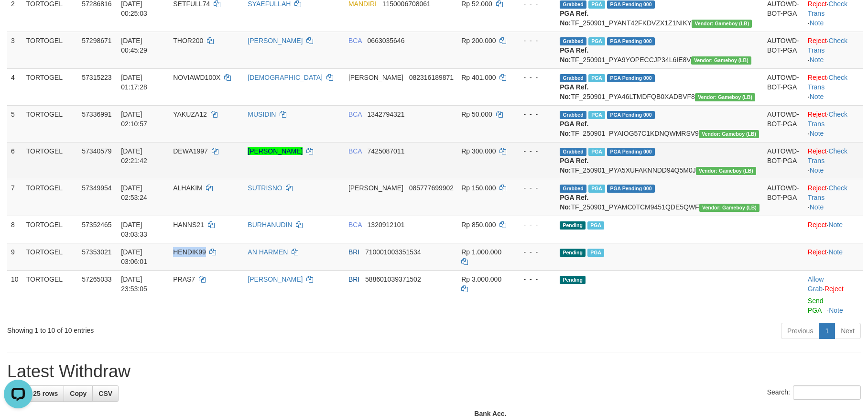  Describe the element at coordinates (15, 256) in the screenshot. I see `td: 9` at that location.